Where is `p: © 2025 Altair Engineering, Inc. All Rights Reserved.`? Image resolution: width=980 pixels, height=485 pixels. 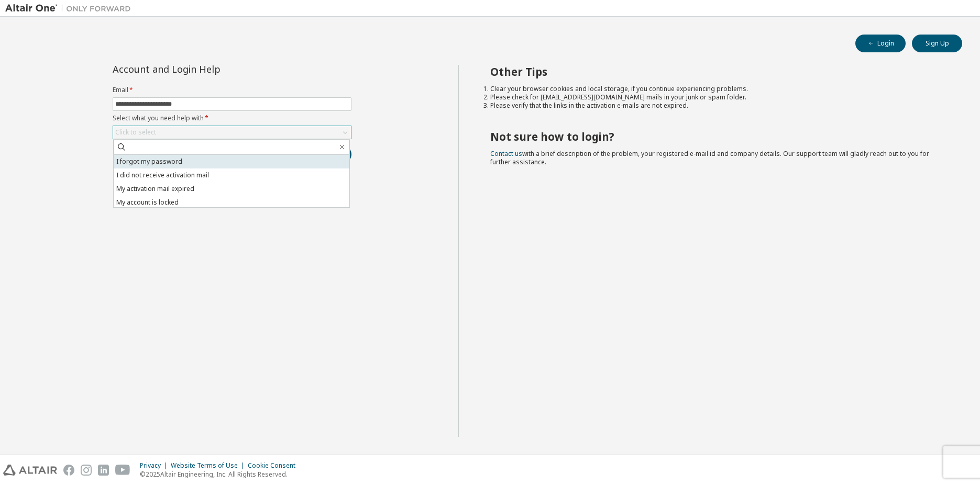
p: © 2025 Altair Engineering, Inc. All Rights Reserved. is located at coordinates (220, 474).